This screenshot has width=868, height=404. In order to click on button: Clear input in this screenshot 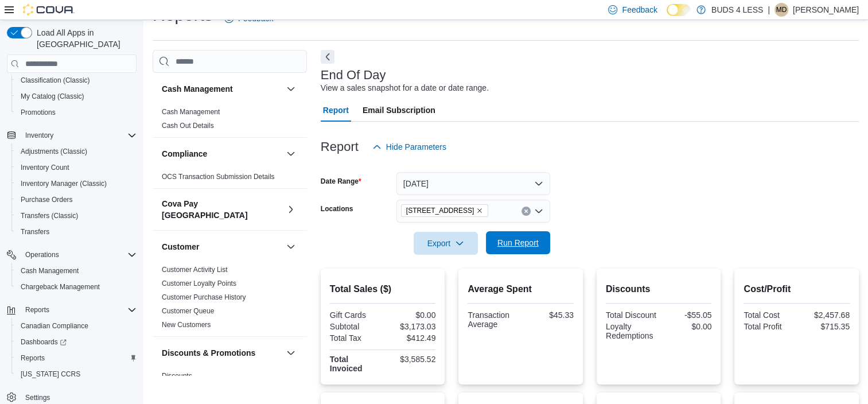, I will do `click(526, 211)`.